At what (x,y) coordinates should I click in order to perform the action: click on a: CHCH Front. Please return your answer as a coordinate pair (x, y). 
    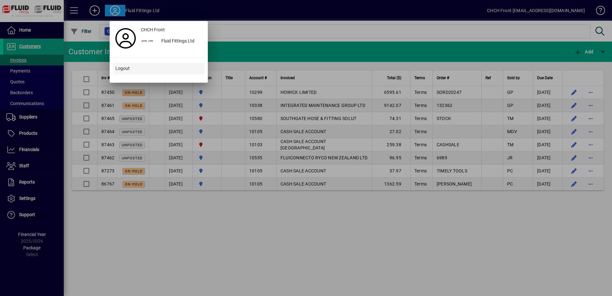
    Looking at the image, I should click on (172, 30).